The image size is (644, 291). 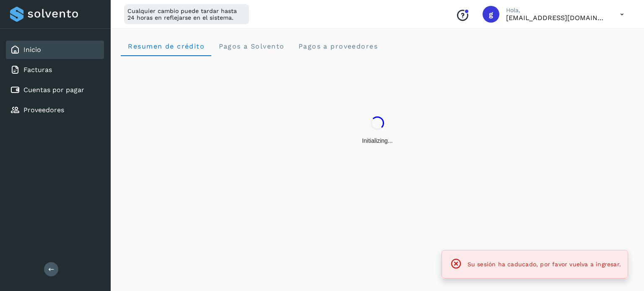 What do you see at coordinates (251, 46) in the screenshot?
I see `span: Pagos a Solvento` at bounding box center [251, 46].